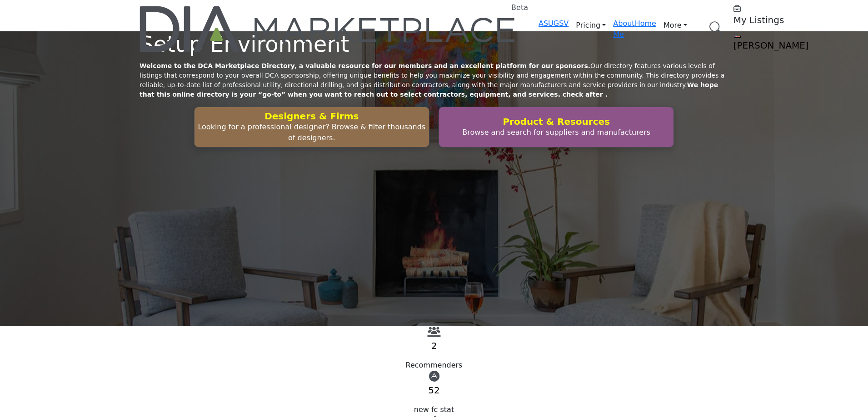  What do you see at coordinates (434, 333) in the screenshot?
I see `a: View Recommenders` at bounding box center [434, 333].